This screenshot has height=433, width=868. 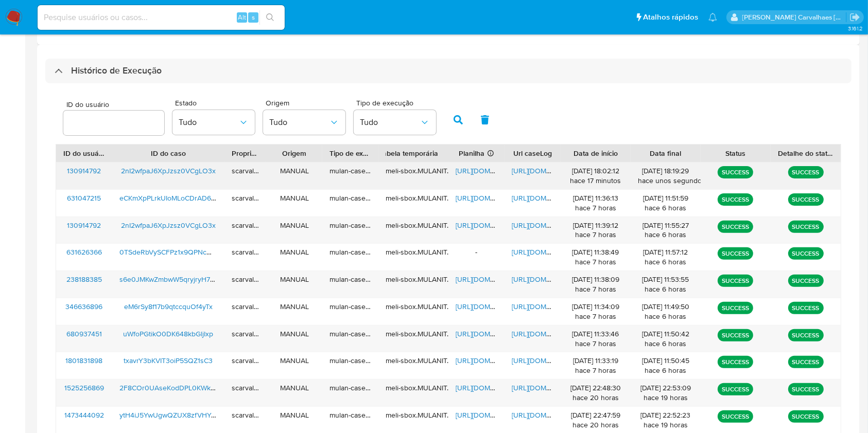 What do you see at coordinates (242, 17) in the screenshot?
I see `span: Alt` at bounding box center [242, 17].